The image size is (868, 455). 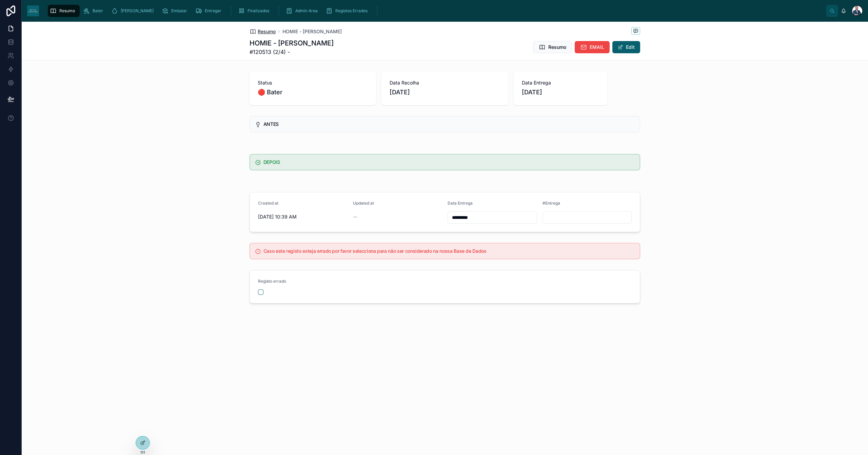 I want to click on span: Admin Area, so click(x=306, y=11).